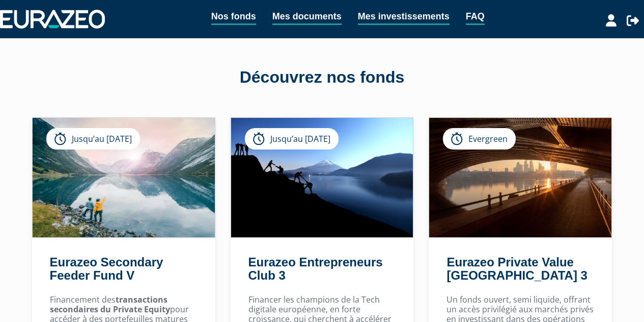 The width and height of the screenshot is (644, 322). I want to click on a: FAQ, so click(475, 17).